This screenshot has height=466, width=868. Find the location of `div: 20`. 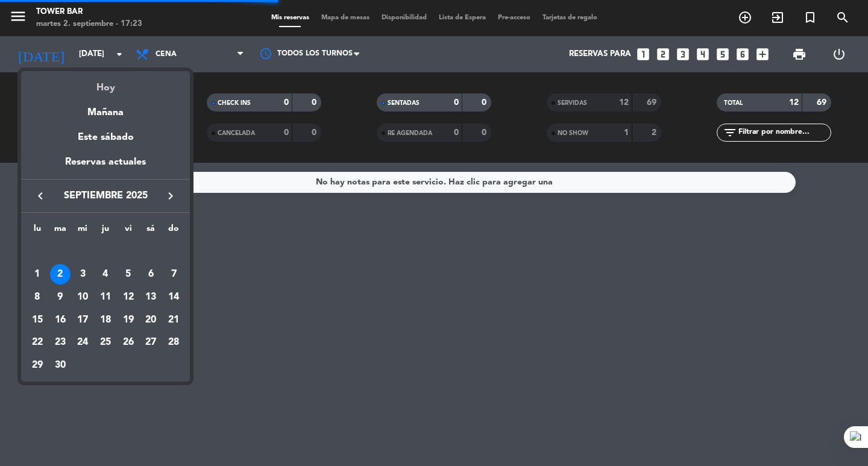

div: 20 is located at coordinates (151, 320).